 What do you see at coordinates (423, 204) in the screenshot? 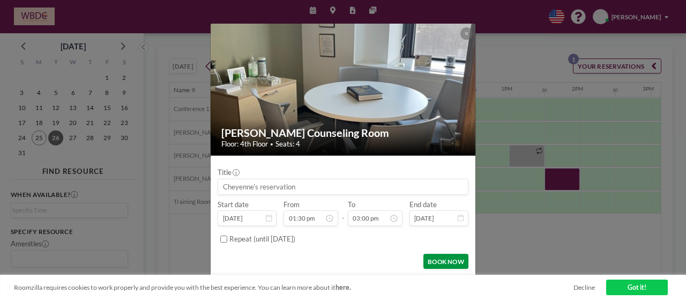
I see `label: End date` at bounding box center [423, 204].